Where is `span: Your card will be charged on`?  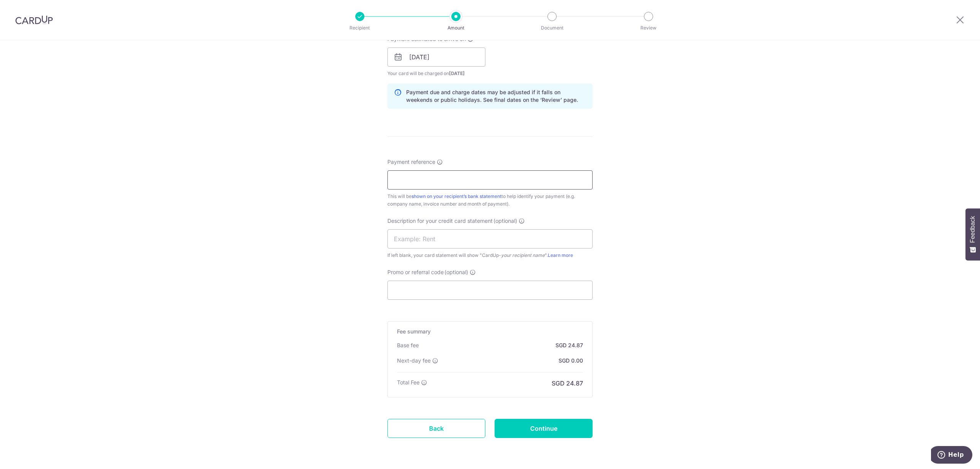
span: Your card will be charged on is located at coordinates (436, 74).